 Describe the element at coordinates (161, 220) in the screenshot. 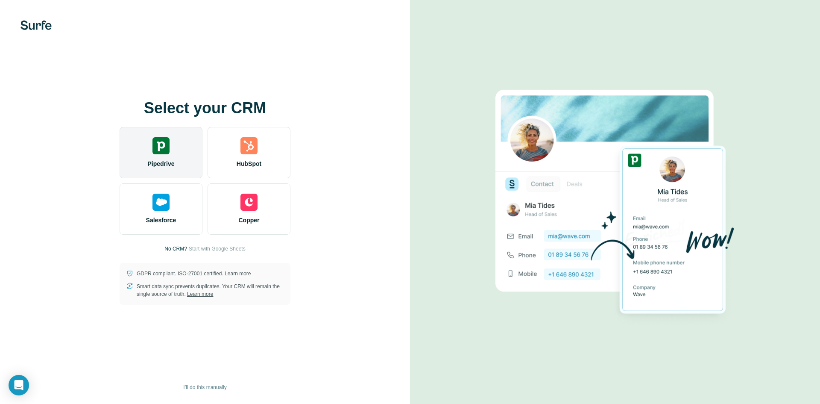

I see `span: Salesforce` at that location.